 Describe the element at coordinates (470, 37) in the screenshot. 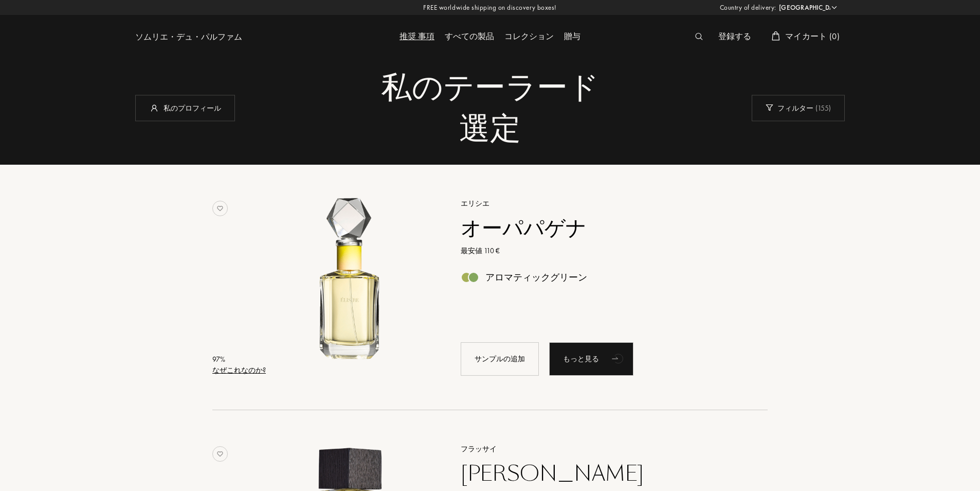

I see `div: すべての製品` at that location.